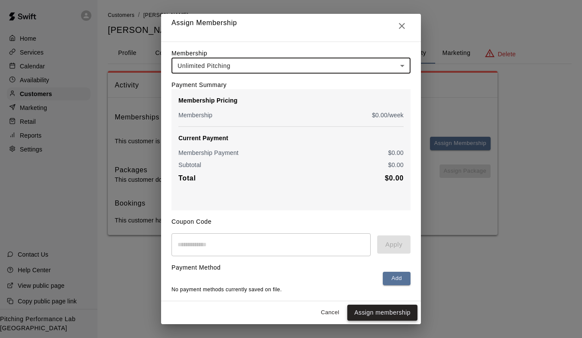 This screenshot has width=582, height=338. Describe the element at coordinates (190, 165) in the screenshot. I see `p: Subtotal` at that location.